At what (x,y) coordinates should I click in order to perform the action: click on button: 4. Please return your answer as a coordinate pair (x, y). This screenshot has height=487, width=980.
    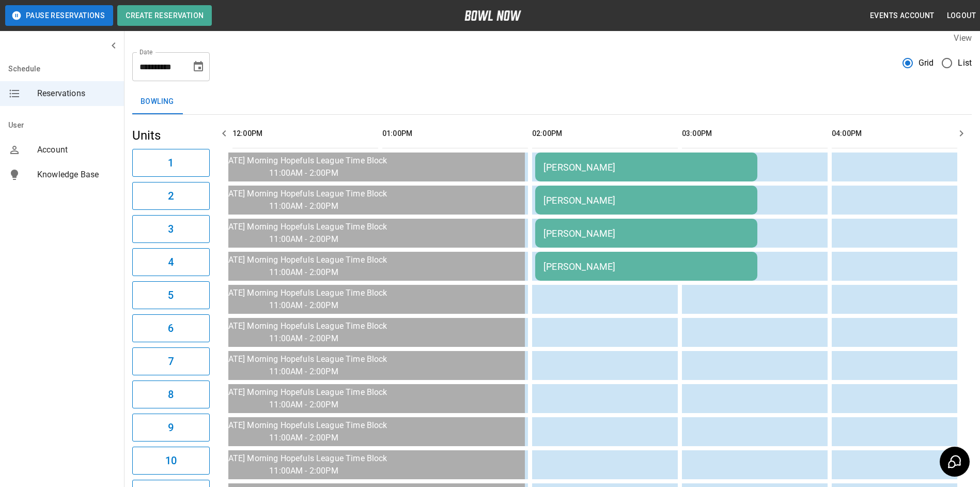
    Looking at the image, I should click on (171, 262).